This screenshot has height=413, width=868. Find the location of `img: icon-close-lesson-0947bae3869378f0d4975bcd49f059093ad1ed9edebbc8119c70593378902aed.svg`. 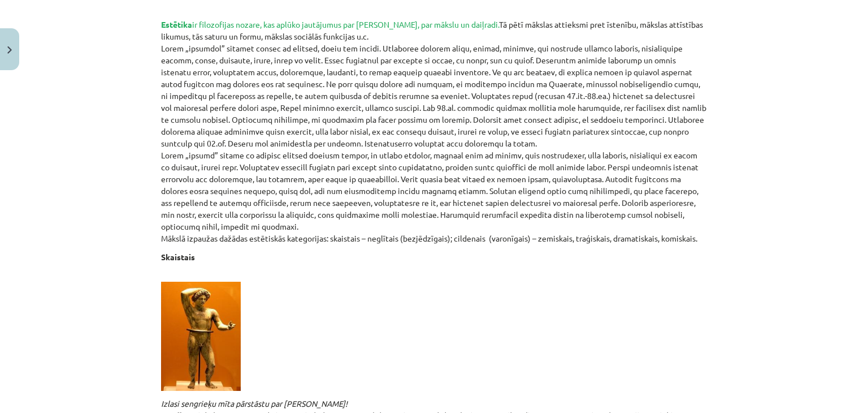

img: icon-close-lesson-0947bae3869378f0d4975bcd49f059093ad1ed9edebbc8119c70593378902aed.svg is located at coordinates (10, 49).